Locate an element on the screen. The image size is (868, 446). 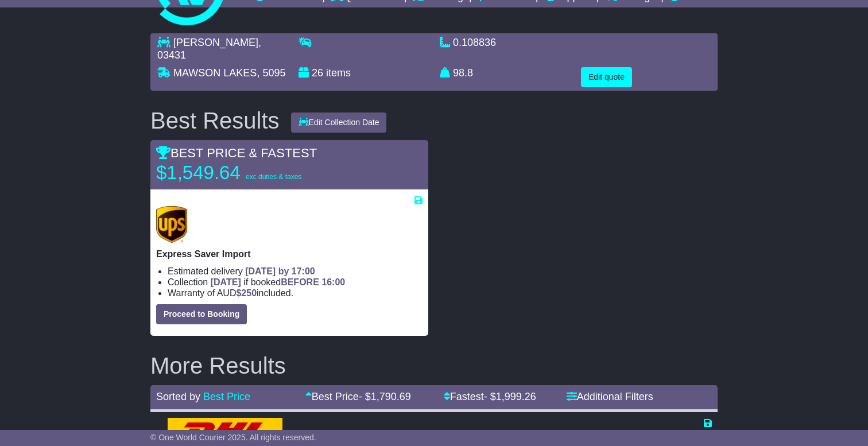
span: exc duties & taxes is located at coordinates (273, 176).